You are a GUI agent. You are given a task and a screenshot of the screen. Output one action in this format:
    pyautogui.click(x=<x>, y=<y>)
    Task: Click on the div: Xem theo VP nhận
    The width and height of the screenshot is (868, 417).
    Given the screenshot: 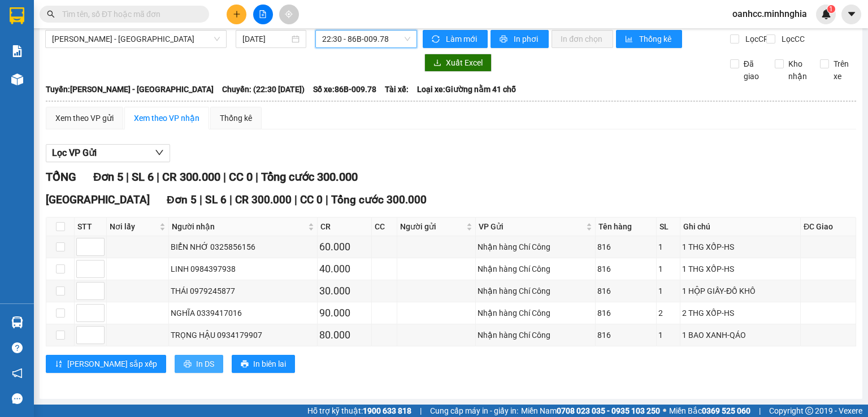 What is the action you would take?
    pyautogui.click(x=166, y=118)
    